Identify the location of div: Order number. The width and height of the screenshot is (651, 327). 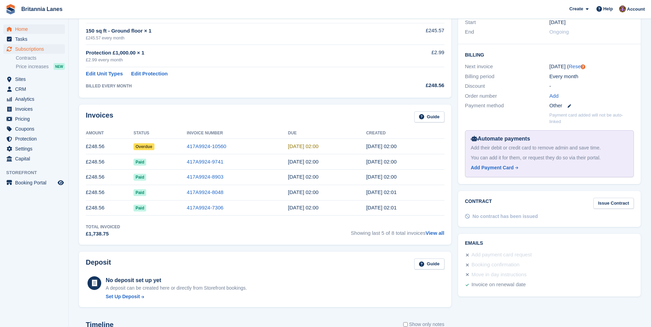
(507, 96).